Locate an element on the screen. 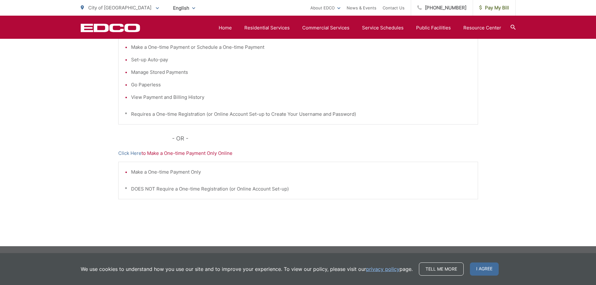 This screenshot has height=285, width=596. li: Manage Stored Payments is located at coordinates (301, 72).